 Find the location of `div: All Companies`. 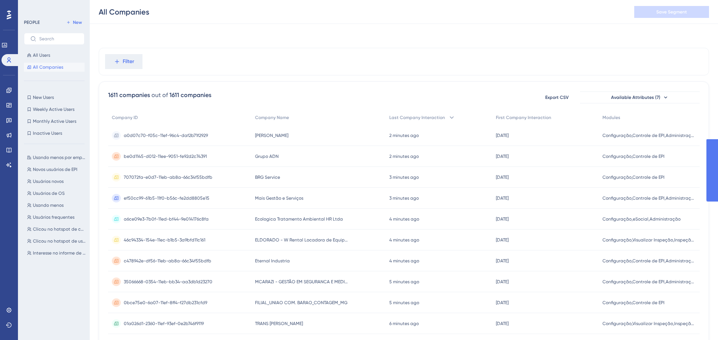

div: All Companies is located at coordinates (124, 12).